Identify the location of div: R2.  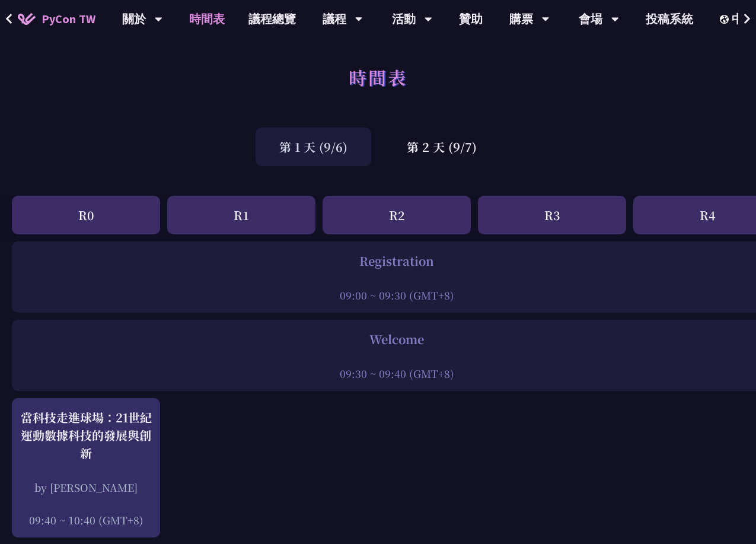
(396, 215).